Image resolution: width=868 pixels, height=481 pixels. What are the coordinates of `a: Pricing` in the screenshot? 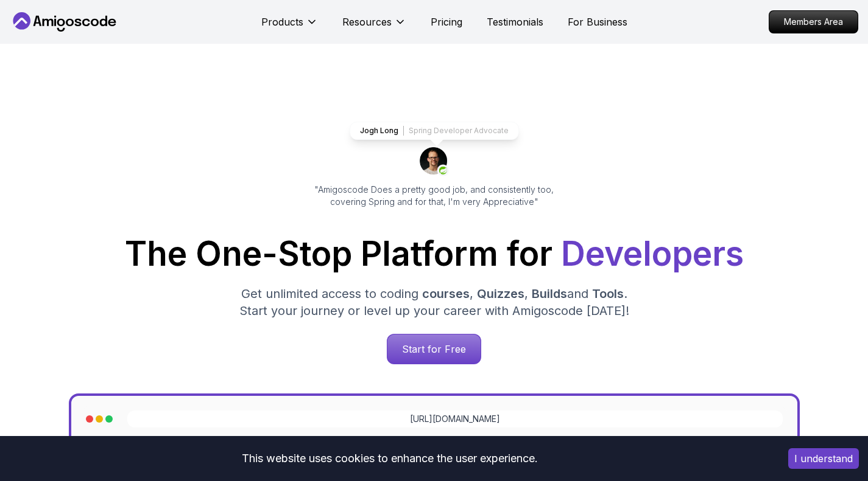 It's located at (447, 22).